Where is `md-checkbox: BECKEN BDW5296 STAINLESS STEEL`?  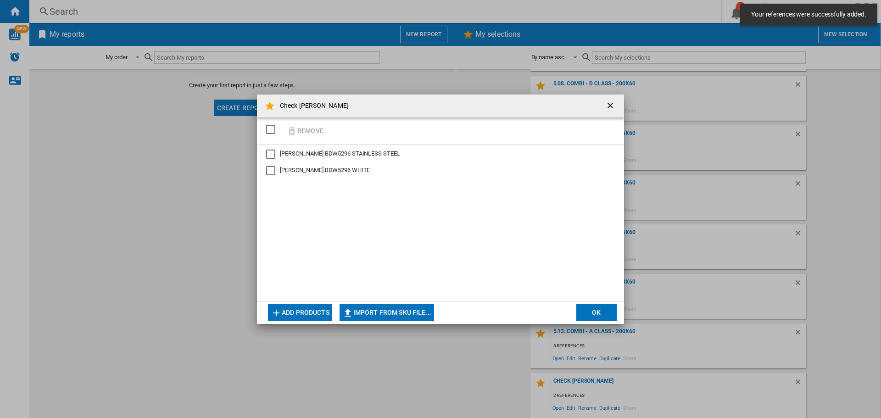
md-checkbox: BECKEN BDW5296 STAINLESS STEEL is located at coordinates (437, 154).